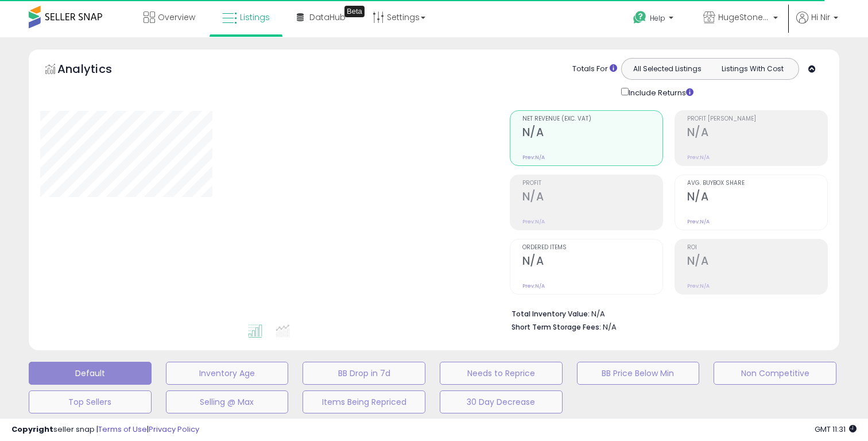 The height and width of the screenshot is (441, 868). What do you see at coordinates (96, 70) in the screenshot?
I see `h5: Analytics` at bounding box center [96, 70].